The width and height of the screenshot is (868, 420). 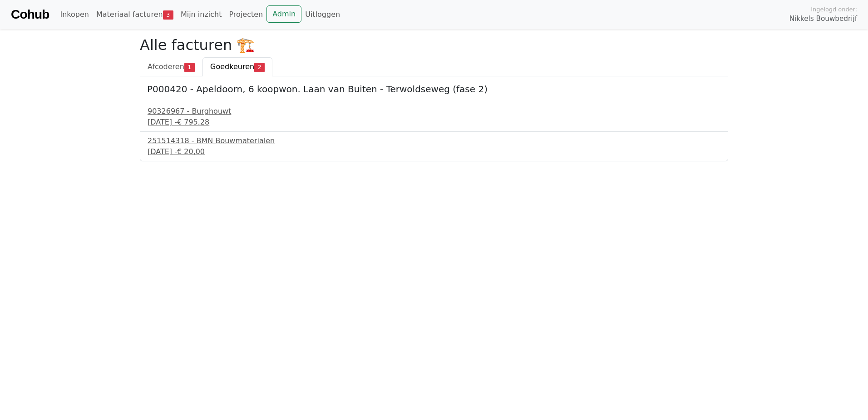 I want to click on a: Goedkeuren2, so click(x=238, y=67).